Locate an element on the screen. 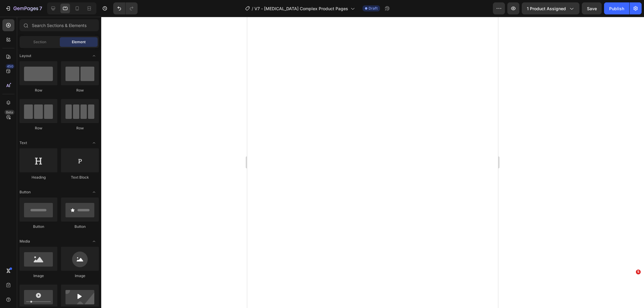  button: 1 product assigned is located at coordinates (551, 8).